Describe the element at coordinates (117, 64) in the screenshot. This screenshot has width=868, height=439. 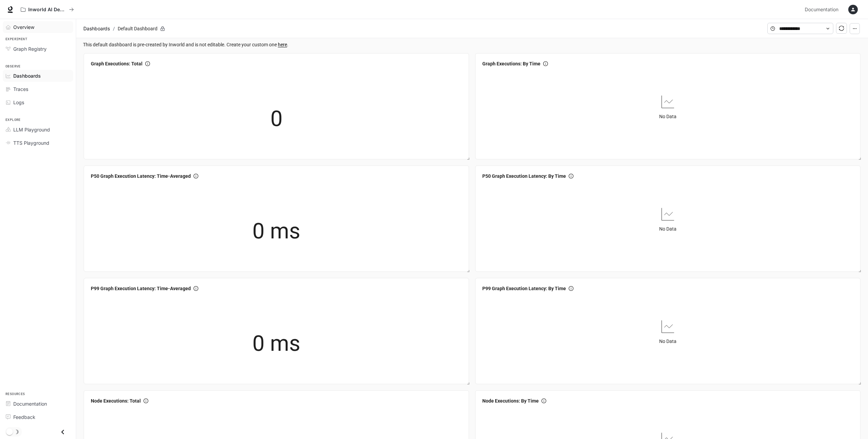
I see `span: Graph Executions: Total` at that location.